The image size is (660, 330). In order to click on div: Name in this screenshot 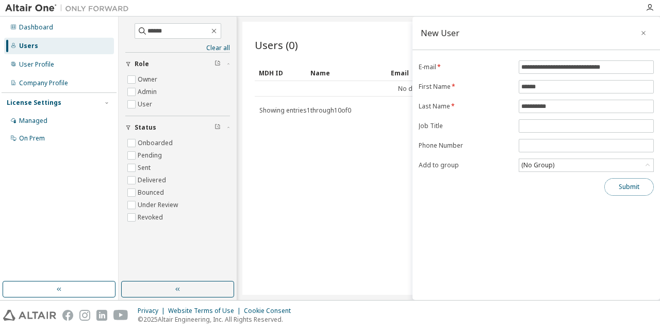, I will do `click(347, 73)`.